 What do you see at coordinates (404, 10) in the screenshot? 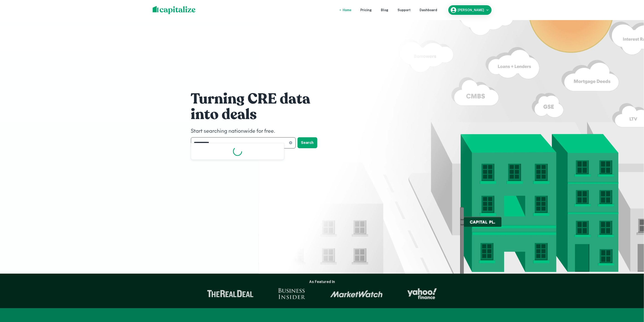
I see `a: Support` at bounding box center [404, 10].